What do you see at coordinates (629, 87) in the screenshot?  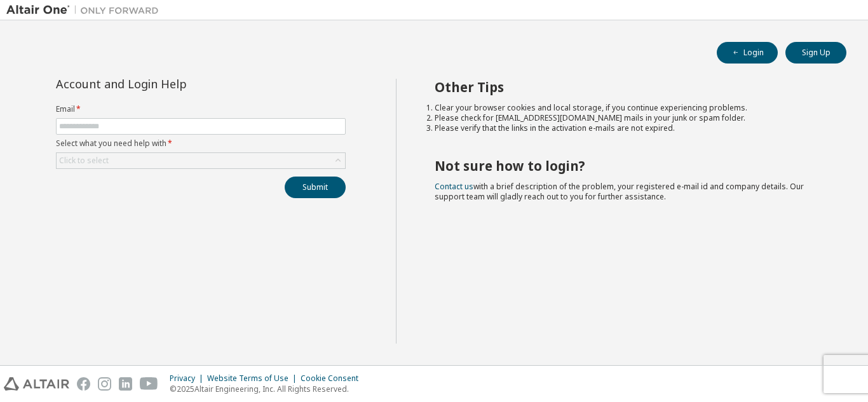 I see `h2: Other Tips` at bounding box center [629, 87].